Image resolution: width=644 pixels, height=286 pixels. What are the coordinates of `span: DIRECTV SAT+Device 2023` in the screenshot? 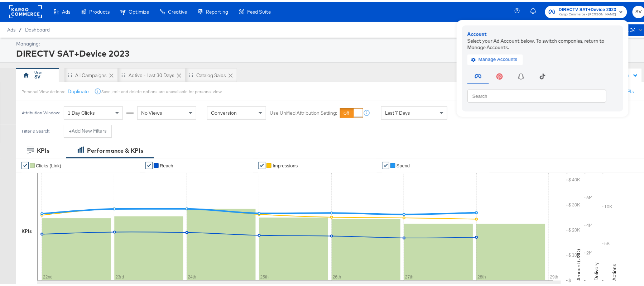 It's located at (588, 8).